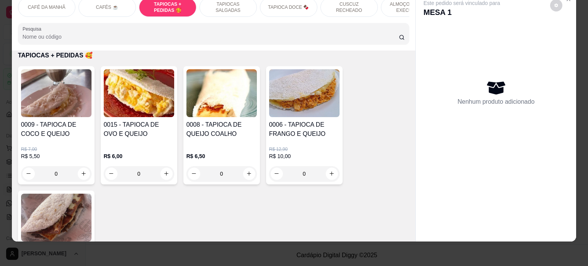 The height and width of the screenshot is (266, 588). Describe the element at coordinates (139, 156) in the screenshot. I see `p: R$ 6,00` at that location.